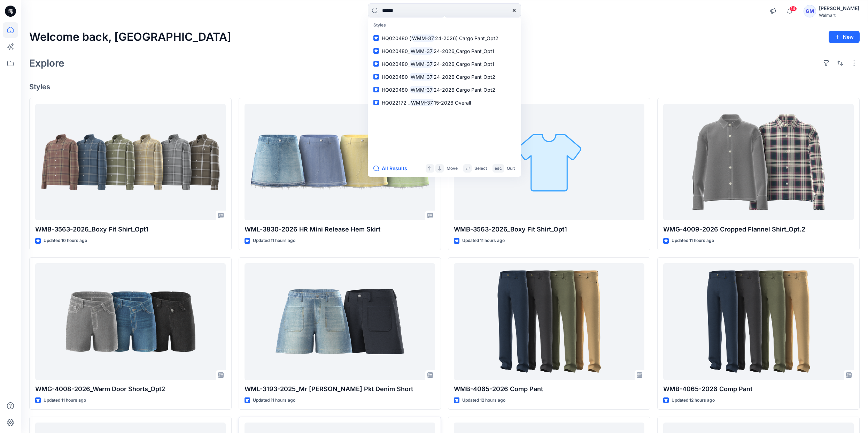 The width and height of the screenshot is (868, 433). I want to click on a: WMG-4008-2026_Warm Door Shorts_Opt2, so click(130, 321).